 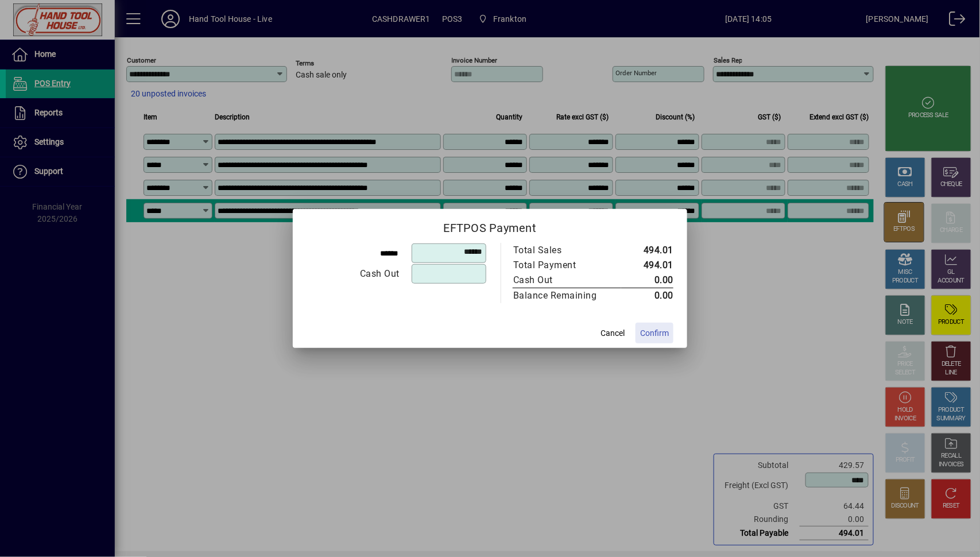 What do you see at coordinates (654, 333) in the screenshot?
I see `button: Confirm` at bounding box center [654, 333].